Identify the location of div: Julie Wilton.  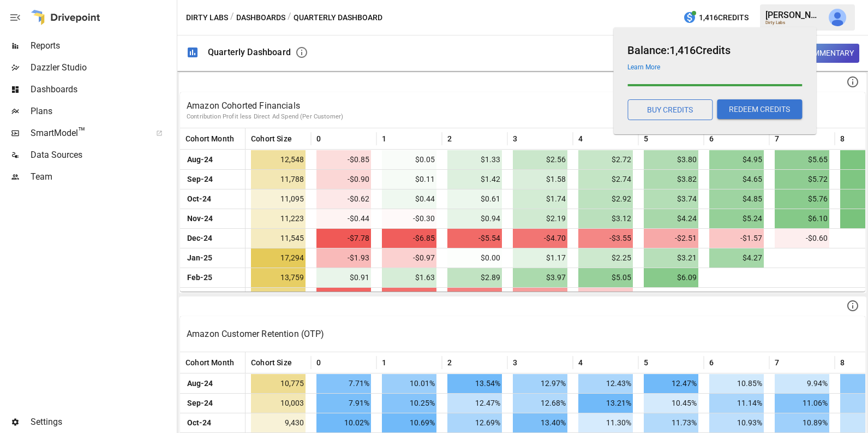
(838, 17).